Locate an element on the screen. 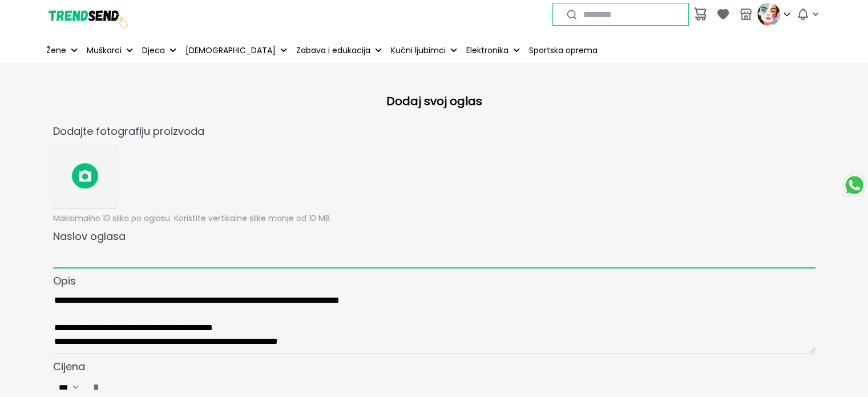 The width and height of the screenshot is (868, 397). button: Muškarci is located at coordinates (109, 50).